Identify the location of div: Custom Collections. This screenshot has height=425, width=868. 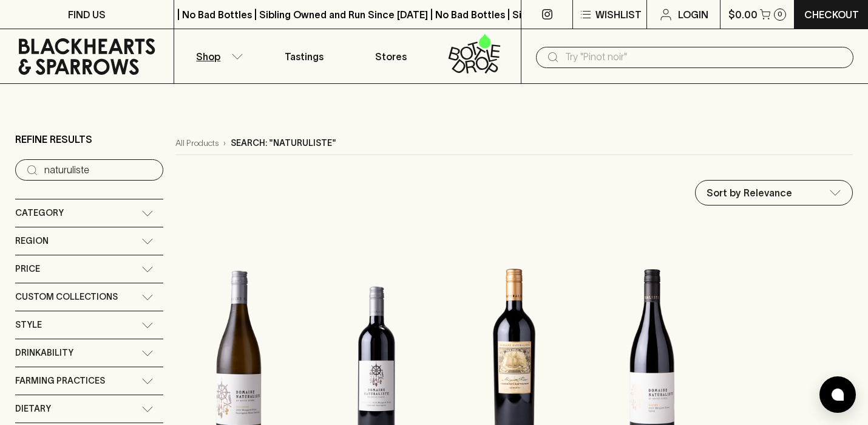
(89, 296).